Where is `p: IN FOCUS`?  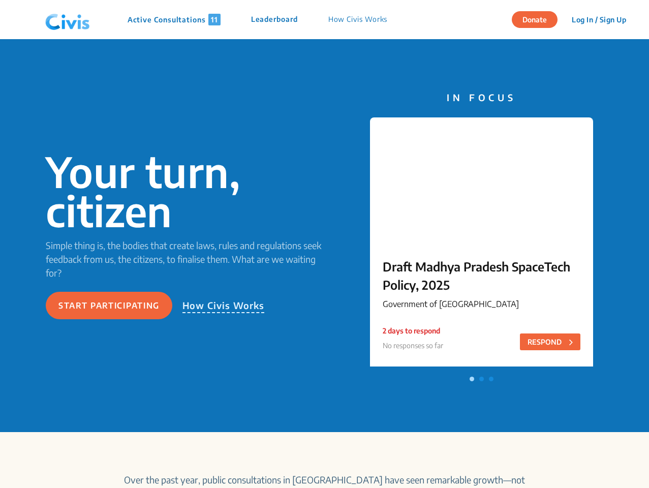
p: IN FOCUS is located at coordinates (481, 97).